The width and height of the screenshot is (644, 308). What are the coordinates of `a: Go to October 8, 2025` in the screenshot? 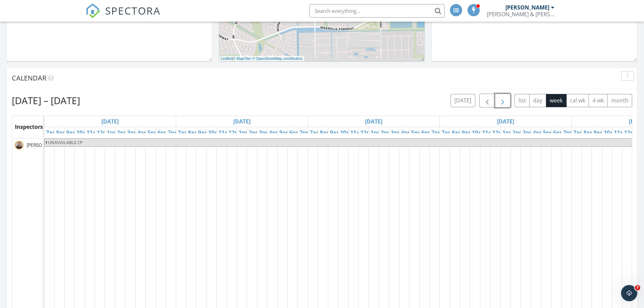 It's located at (374, 121).